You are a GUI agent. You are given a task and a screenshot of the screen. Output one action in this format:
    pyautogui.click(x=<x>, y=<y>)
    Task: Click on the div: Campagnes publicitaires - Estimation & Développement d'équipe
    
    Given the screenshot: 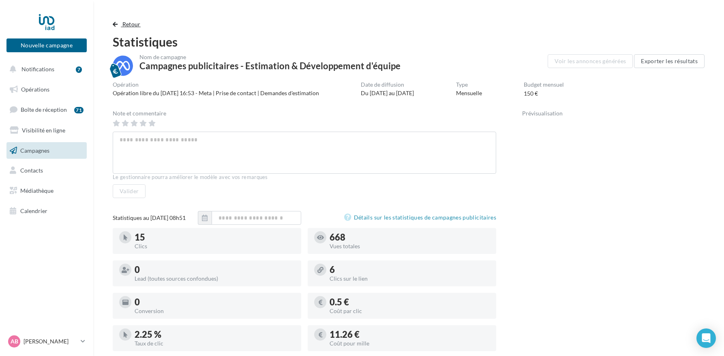 What is the action you would take?
    pyautogui.click(x=270, y=66)
    